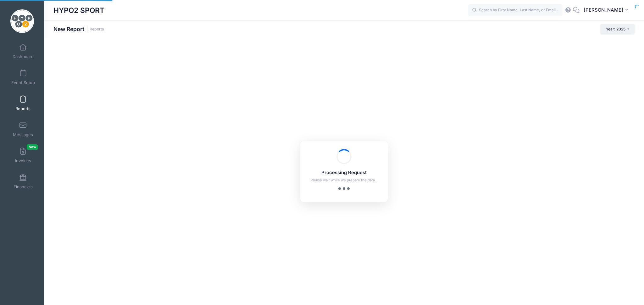 This screenshot has height=305, width=644. I want to click on a: Messages, so click(23, 129).